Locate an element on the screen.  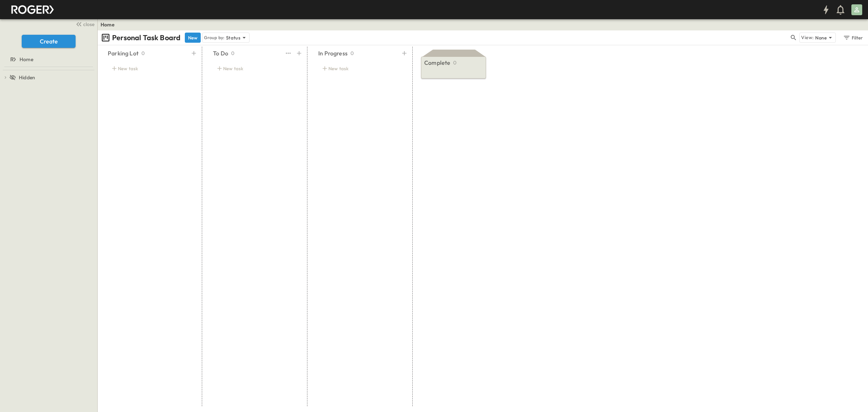
button: close is located at coordinates (84, 24).